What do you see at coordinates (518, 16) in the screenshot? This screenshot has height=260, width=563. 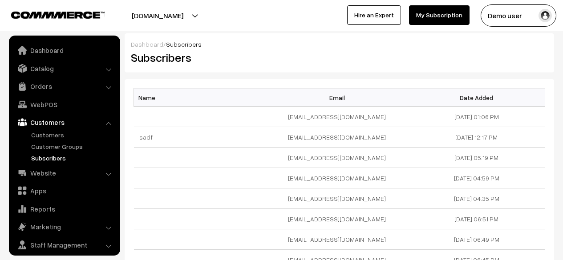 I see `button: Demo user` at bounding box center [518, 16].